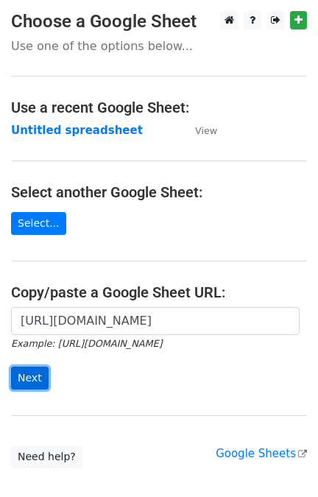 The width and height of the screenshot is (318, 497). I want to click on a: View, so click(199, 130).